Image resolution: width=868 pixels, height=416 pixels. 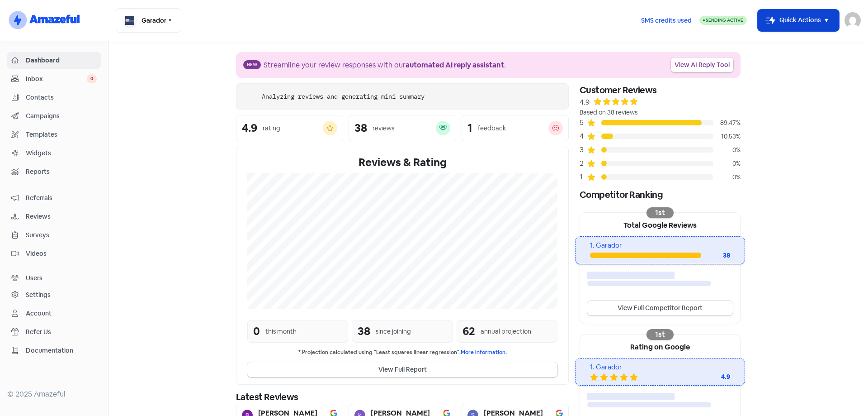 I want to click on a: Settings, so click(x=54, y=295).